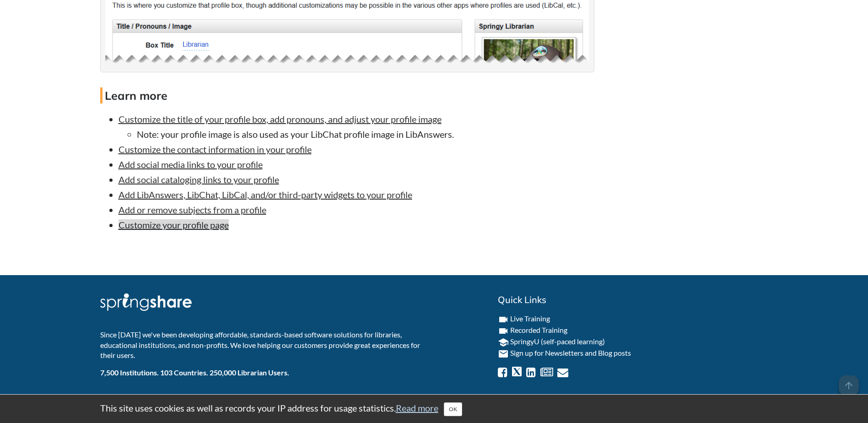 The image size is (868, 423). I want to click on img: Springshare, so click(146, 302).